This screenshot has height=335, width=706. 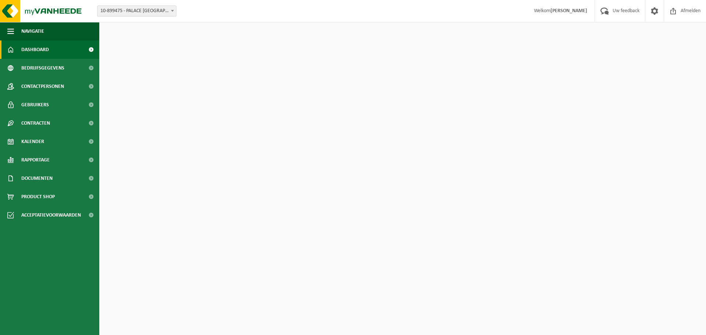 What do you see at coordinates (35, 50) in the screenshot?
I see `span: Dashboard` at bounding box center [35, 50].